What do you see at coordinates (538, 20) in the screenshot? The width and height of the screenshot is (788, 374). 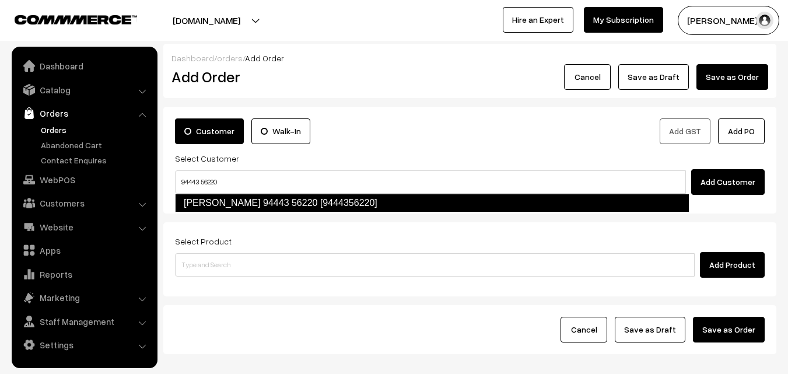 I see `a: Hire an Expert` at bounding box center [538, 20].